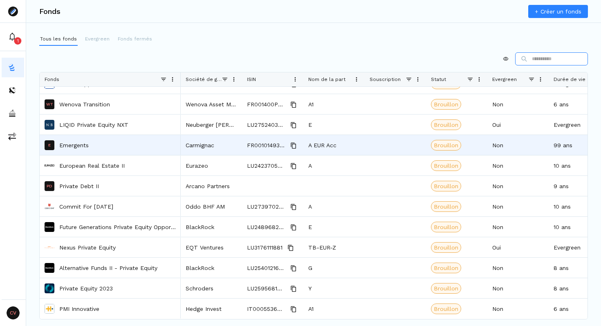 This screenshot has height=326, width=601. Describe the element at coordinates (504, 79) in the screenshot. I see `span: Evergreen` at that location.